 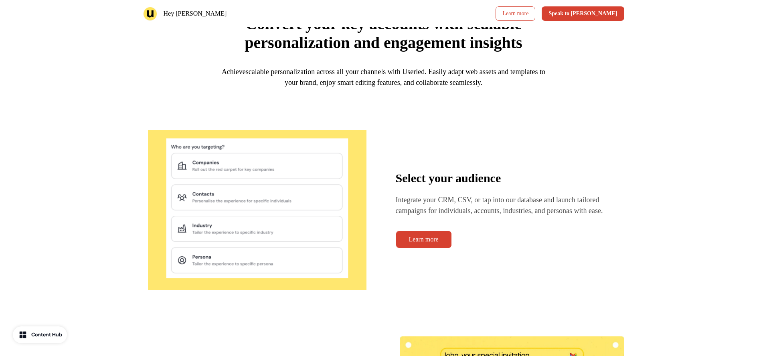 I want to click on p: Integrate your CRM, CSV, or tap into our database and launch tailored campaigns for individuals, ..., so click(x=503, y=206).